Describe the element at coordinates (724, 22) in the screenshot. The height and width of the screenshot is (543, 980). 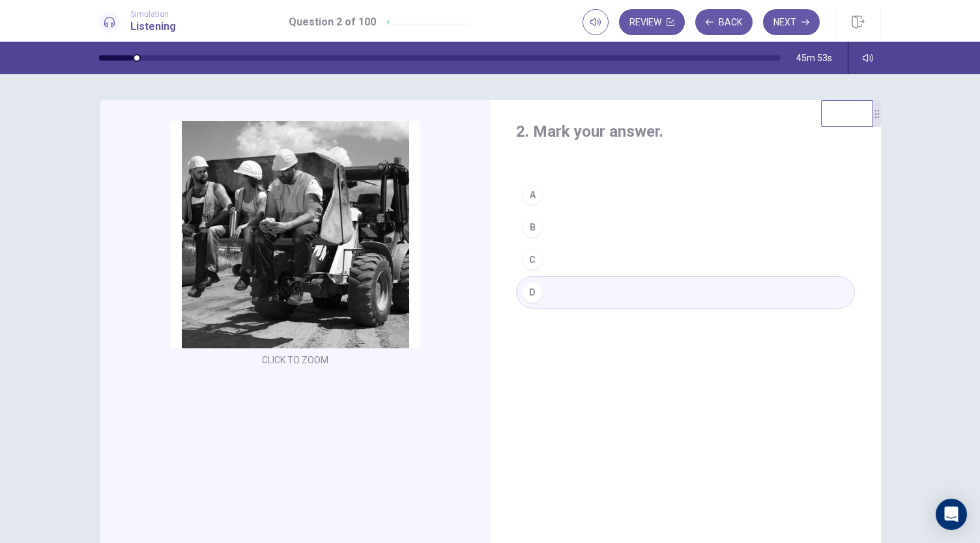
I see `button: Back` at that location.